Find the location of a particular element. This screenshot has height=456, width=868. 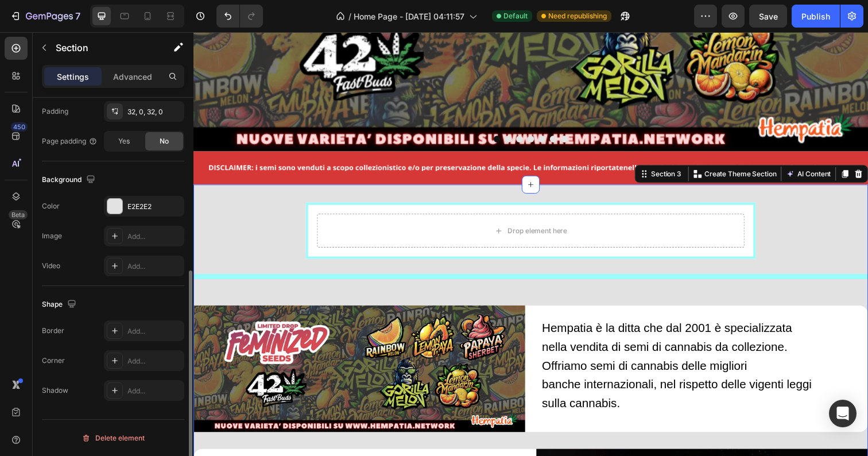

div: 450 is located at coordinates (19, 127).